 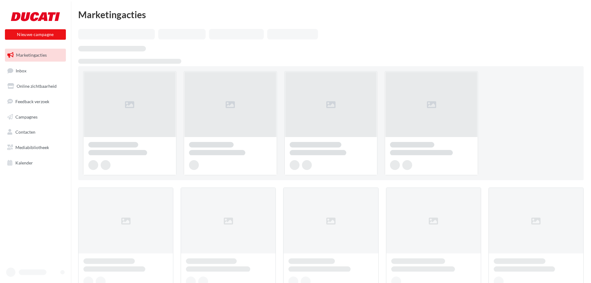 What do you see at coordinates (21, 70) in the screenshot?
I see `span: Inbox` at bounding box center [21, 70].